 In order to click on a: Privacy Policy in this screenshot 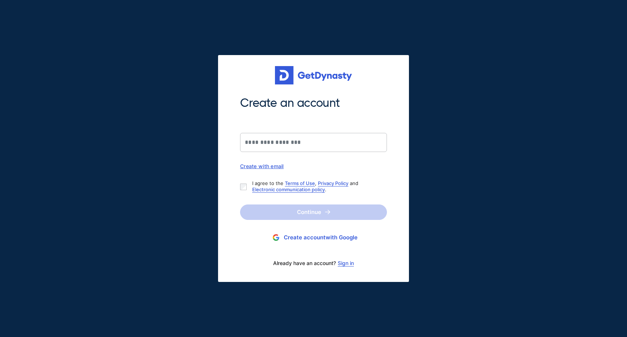, I will do `click(333, 183)`.